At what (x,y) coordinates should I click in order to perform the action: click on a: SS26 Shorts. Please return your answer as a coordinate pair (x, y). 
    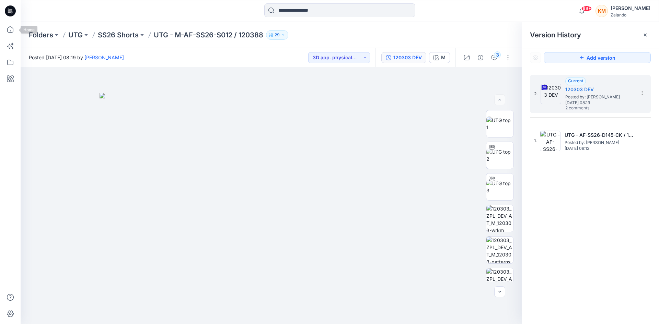
    Looking at the image, I should click on (118, 35).